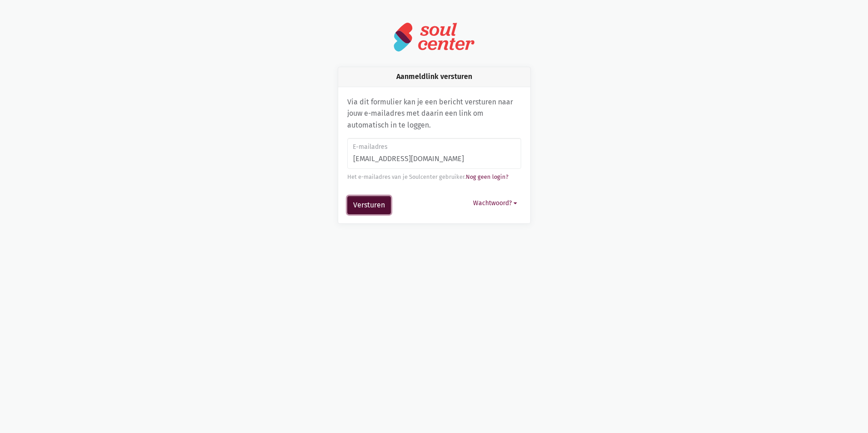 This screenshot has width=868, height=433. What do you see at coordinates (434, 177) in the screenshot?
I see `div: Het e-mailadres van je Soulcenter gebruiker.` at bounding box center [434, 177].